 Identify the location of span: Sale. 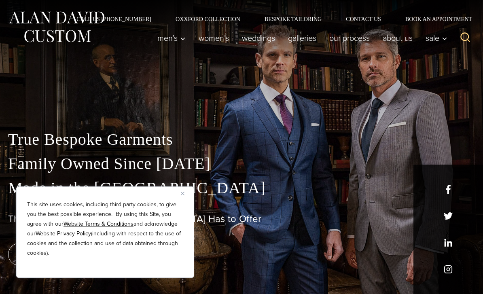
(436, 38).